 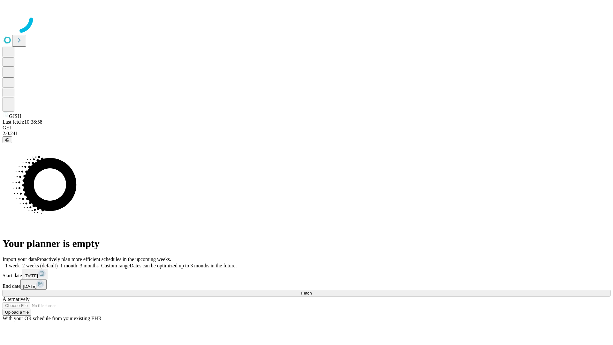 What do you see at coordinates (306, 284) in the screenshot?
I see `div: End date` at bounding box center [306, 284].